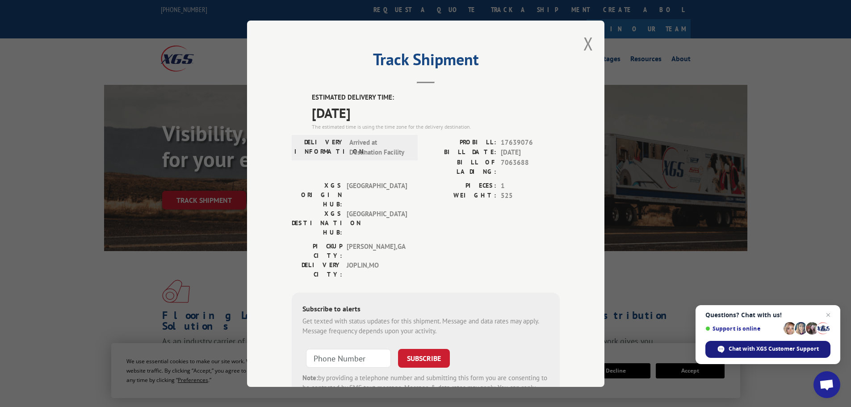 Image resolution: width=851 pixels, height=407 pixels. I want to click on input: Phone Number, so click(348, 358).